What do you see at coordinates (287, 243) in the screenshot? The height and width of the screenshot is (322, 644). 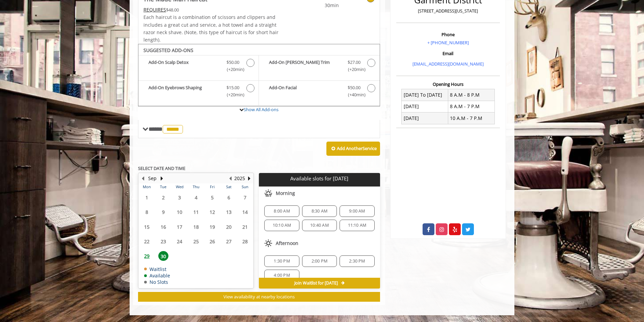 I see `span: Afternoon` at bounding box center [287, 243].